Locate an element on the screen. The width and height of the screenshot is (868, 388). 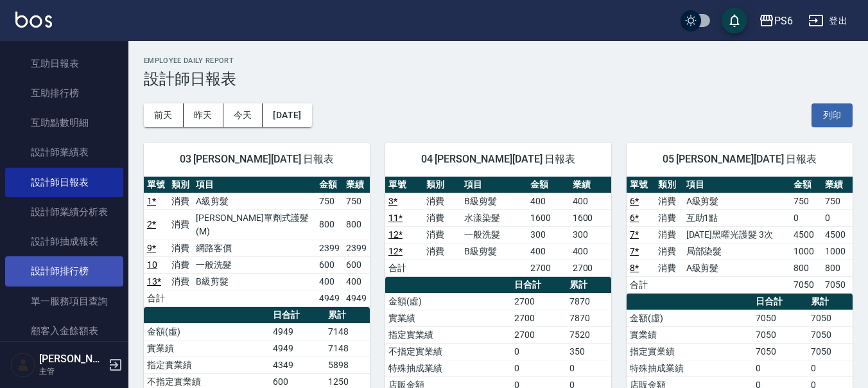
button: PS6 is located at coordinates (775, 21).